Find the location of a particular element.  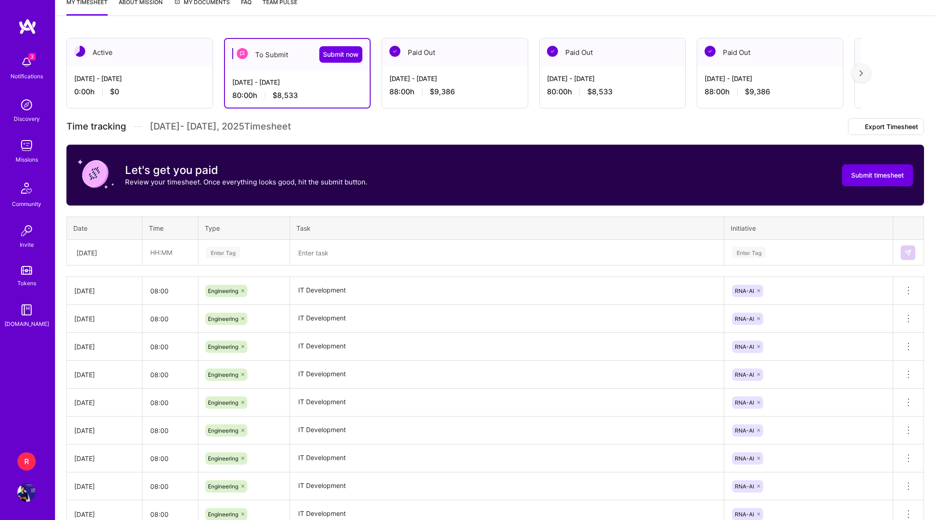

img: To Submit is located at coordinates (242, 54).